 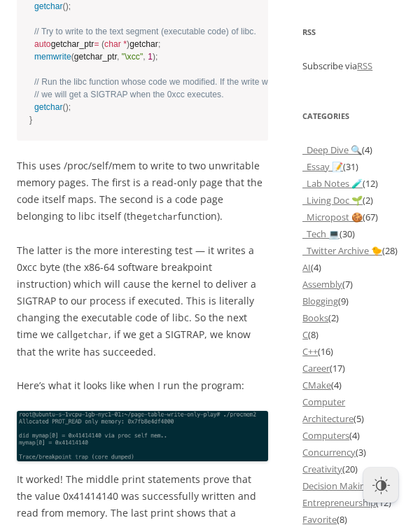 What do you see at coordinates (332, 200) in the screenshot?
I see `a: _Living Doc 🌱` at bounding box center [332, 200].